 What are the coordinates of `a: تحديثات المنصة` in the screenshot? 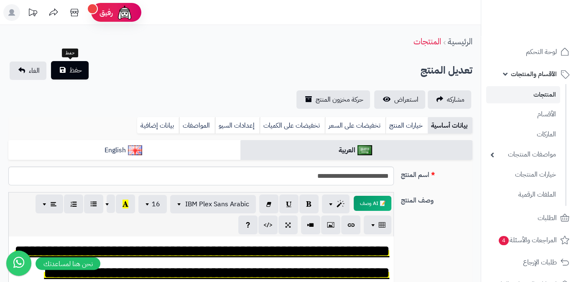 It's located at (33, 13).